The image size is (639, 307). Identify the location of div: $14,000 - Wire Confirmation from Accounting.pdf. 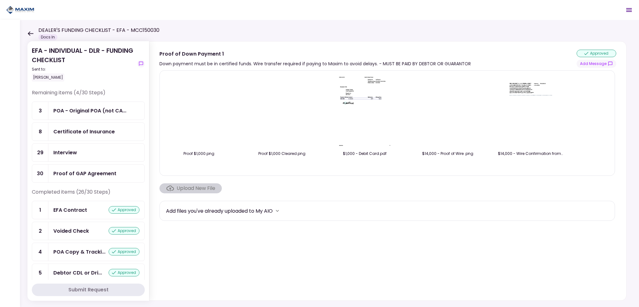
(531, 154).